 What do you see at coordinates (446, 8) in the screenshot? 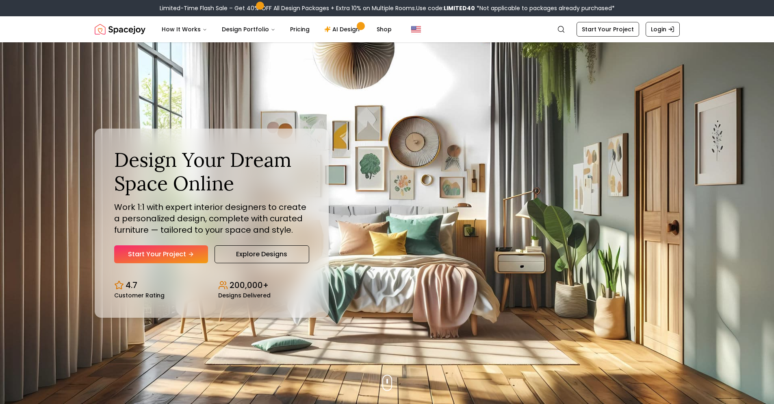
I see `span: Use code:` at bounding box center [446, 8].